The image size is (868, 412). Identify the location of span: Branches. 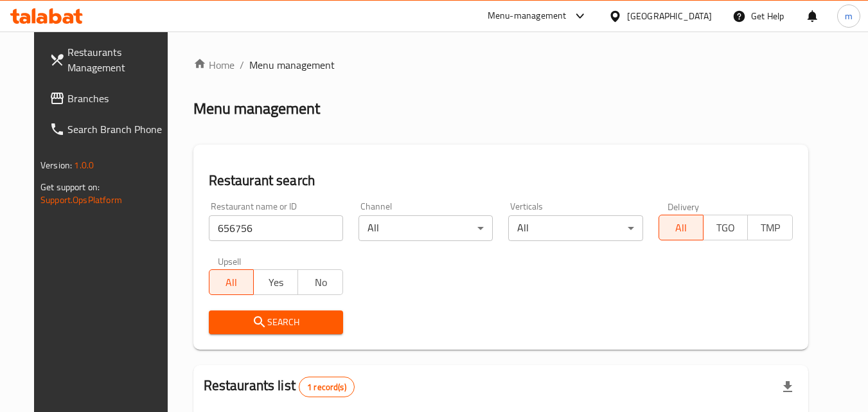
(118, 99).